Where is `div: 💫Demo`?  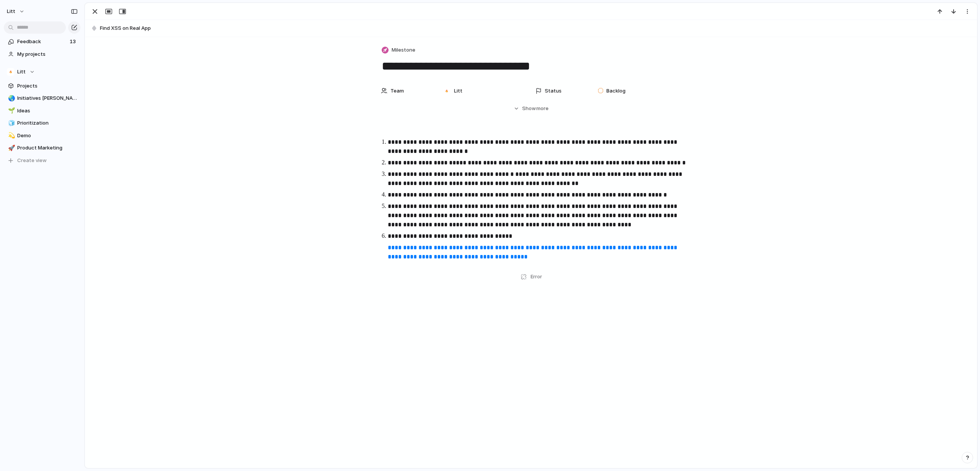
div: 💫Demo is located at coordinates (42, 136).